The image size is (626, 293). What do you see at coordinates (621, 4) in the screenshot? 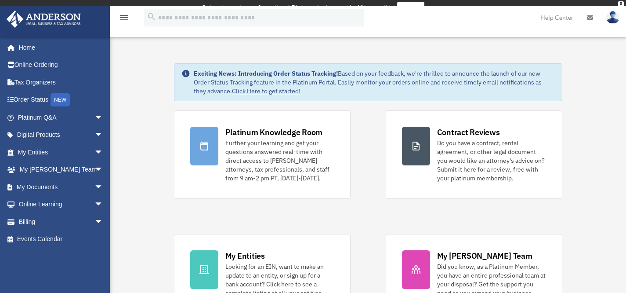
I see `div: close` at bounding box center [621, 4].